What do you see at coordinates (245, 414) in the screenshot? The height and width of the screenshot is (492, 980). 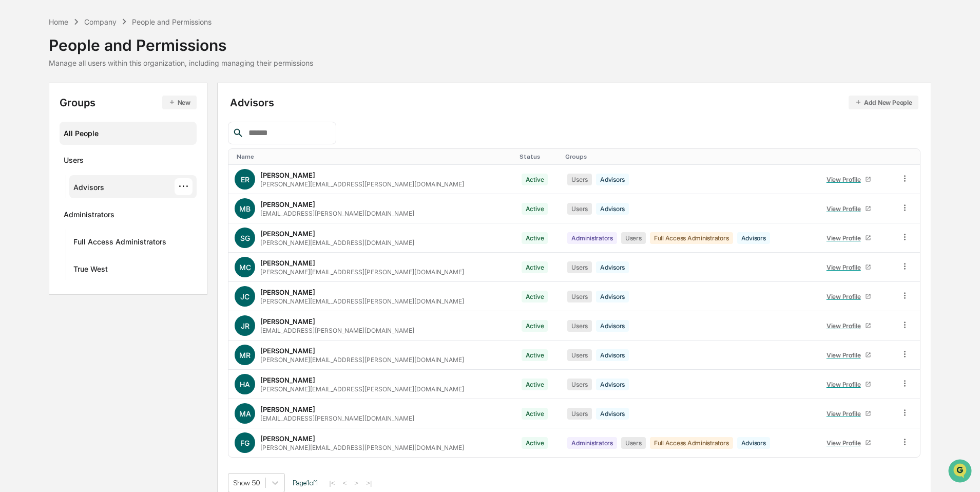 I see `span: MA` at bounding box center [245, 414].